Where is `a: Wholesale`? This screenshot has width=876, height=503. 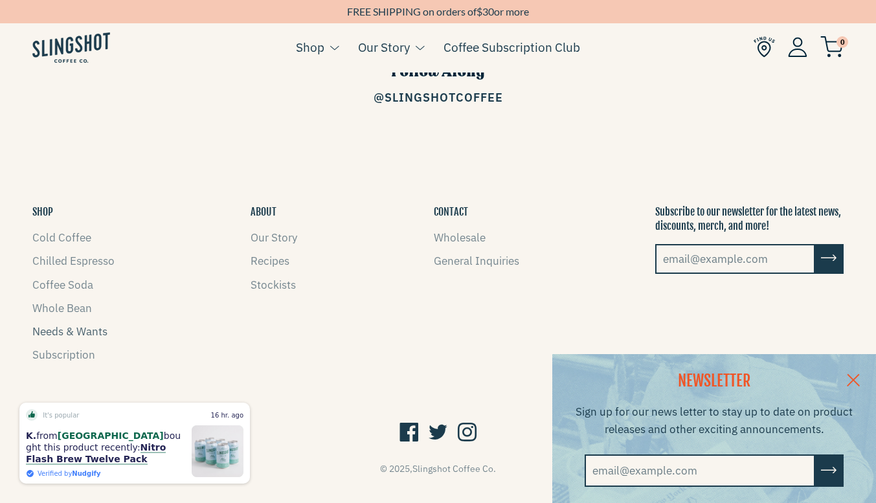 a: Wholesale is located at coordinates (459, 238).